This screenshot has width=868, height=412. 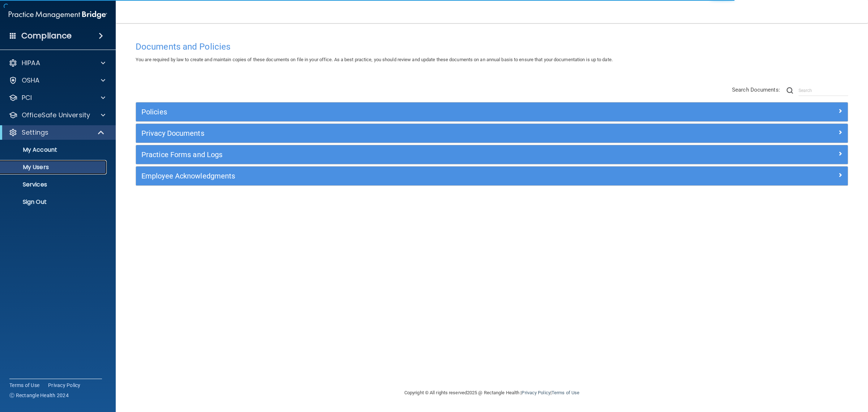 I want to click on p: Services, so click(x=54, y=184).